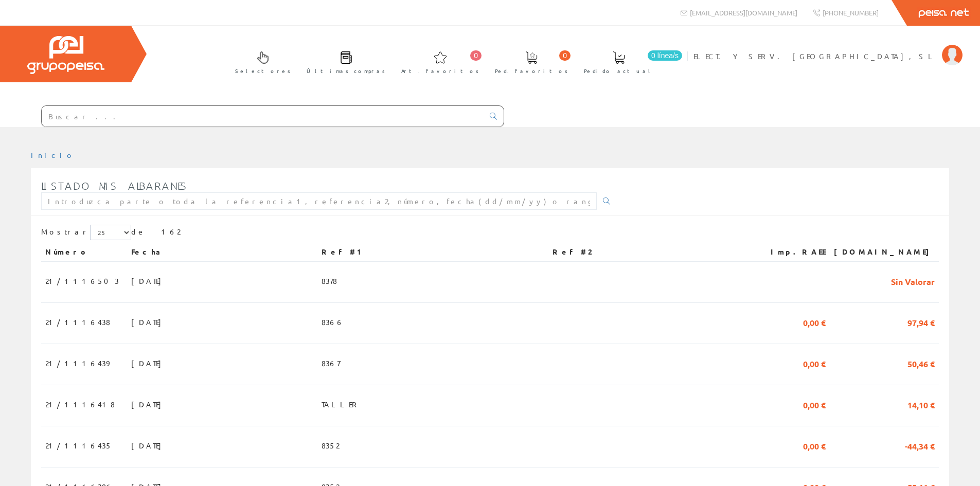  I want to click on a: Inicio, so click(53, 155).